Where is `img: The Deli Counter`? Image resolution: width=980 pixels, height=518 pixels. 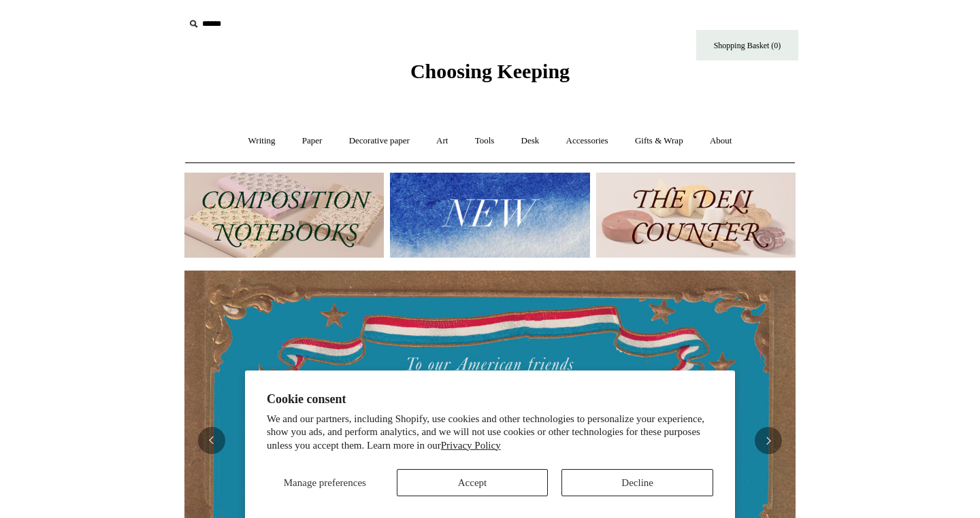 img: The Deli Counter is located at coordinates (695, 215).